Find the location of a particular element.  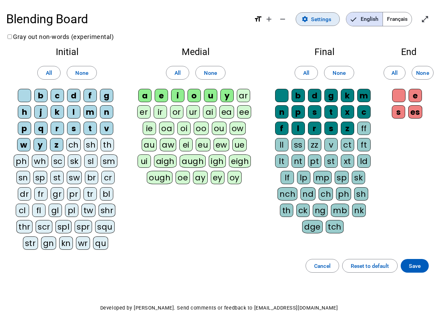

div: a is located at coordinates (145, 95).